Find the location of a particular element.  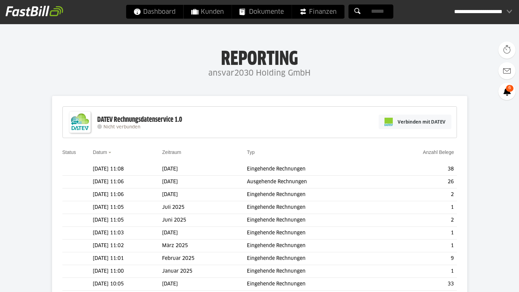

span: Dashboard is located at coordinates (155, 12).